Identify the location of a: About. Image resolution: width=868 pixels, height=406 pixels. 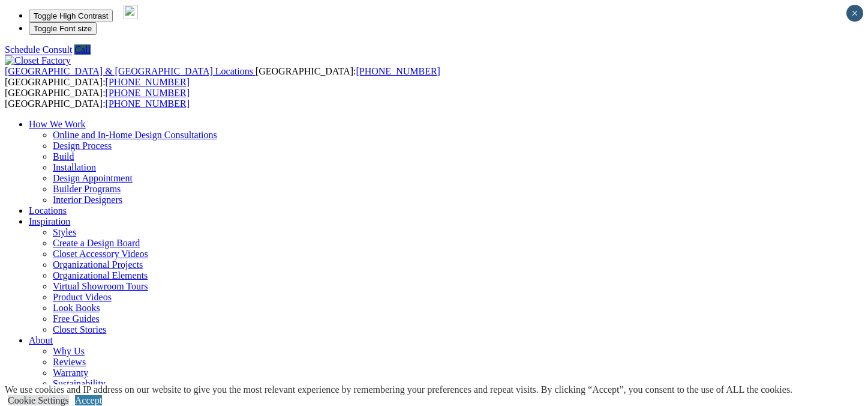
(41, 340).